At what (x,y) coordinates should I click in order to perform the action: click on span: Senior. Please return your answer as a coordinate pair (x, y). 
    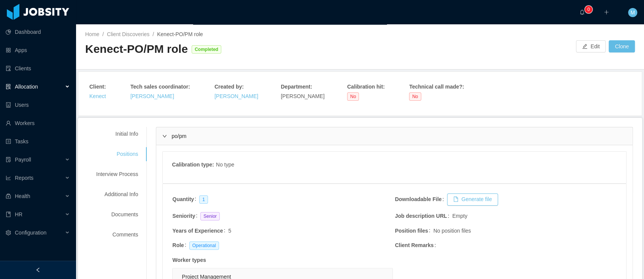
    Looking at the image, I should click on (210, 216).